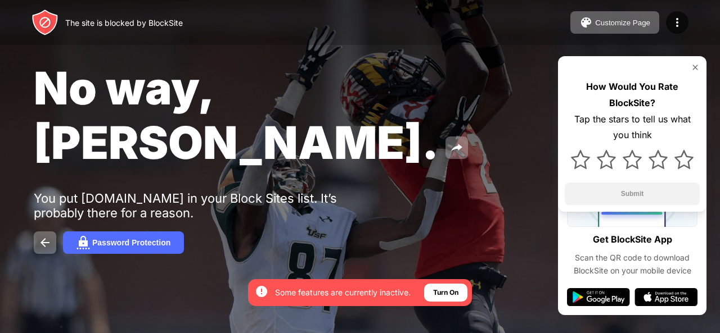  What do you see at coordinates (83, 243) in the screenshot?
I see `img: password.svg` at bounding box center [83, 243].